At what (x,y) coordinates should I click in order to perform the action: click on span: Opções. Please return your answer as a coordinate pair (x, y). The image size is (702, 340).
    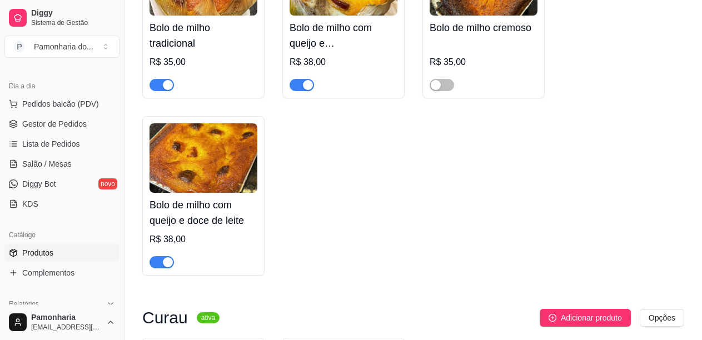
    Looking at the image, I should click on (662, 318).